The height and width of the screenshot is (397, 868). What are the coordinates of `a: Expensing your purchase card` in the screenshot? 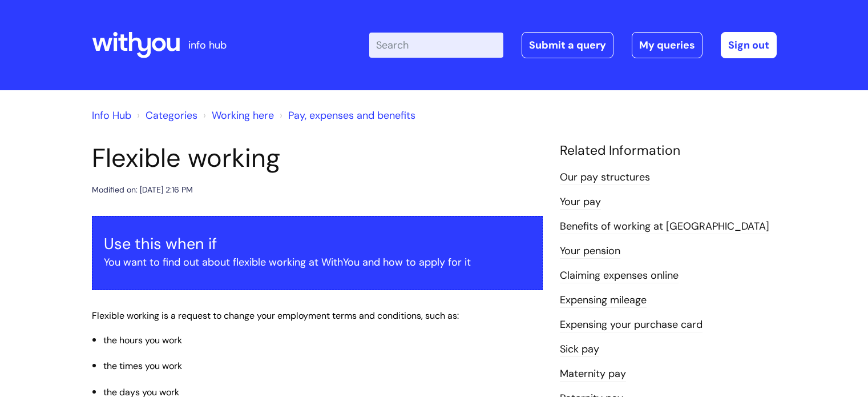 It's located at (631, 325).